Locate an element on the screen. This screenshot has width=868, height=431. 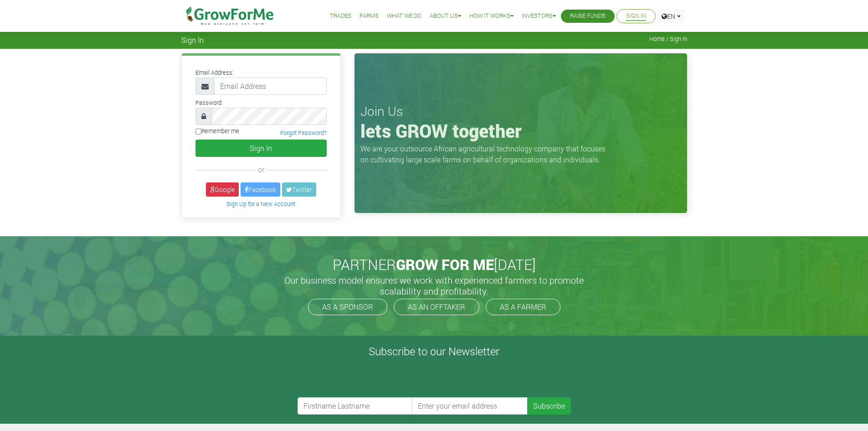
a: About Us is located at coordinates (445, 16).